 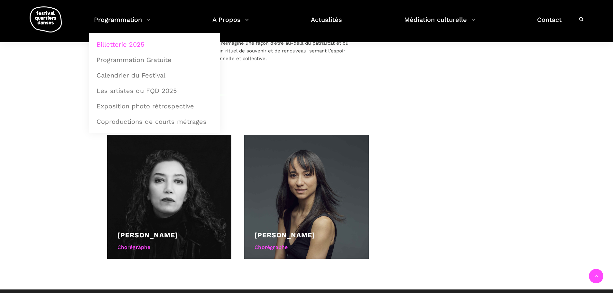 I want to click on a: Billetterie 2025, so click(x=155, y=44).